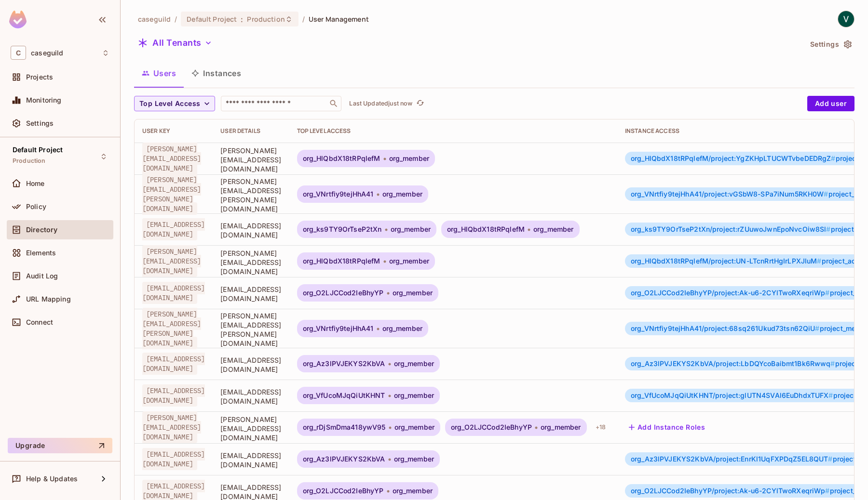  I want to click on span: org_VfUcoMJqQiUtKHNT, so click(344, 395).